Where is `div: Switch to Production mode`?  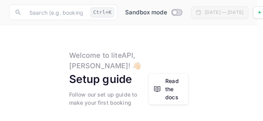 div: Switch to Production mode is located at coordinates (154, 12).